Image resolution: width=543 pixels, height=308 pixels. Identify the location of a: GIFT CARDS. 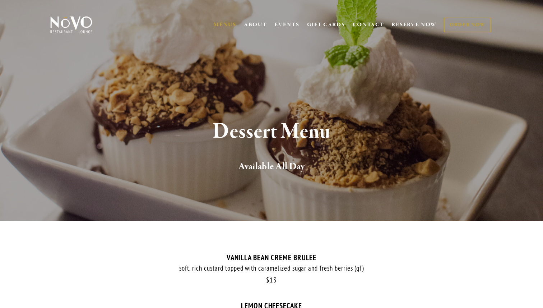
(326, 25).